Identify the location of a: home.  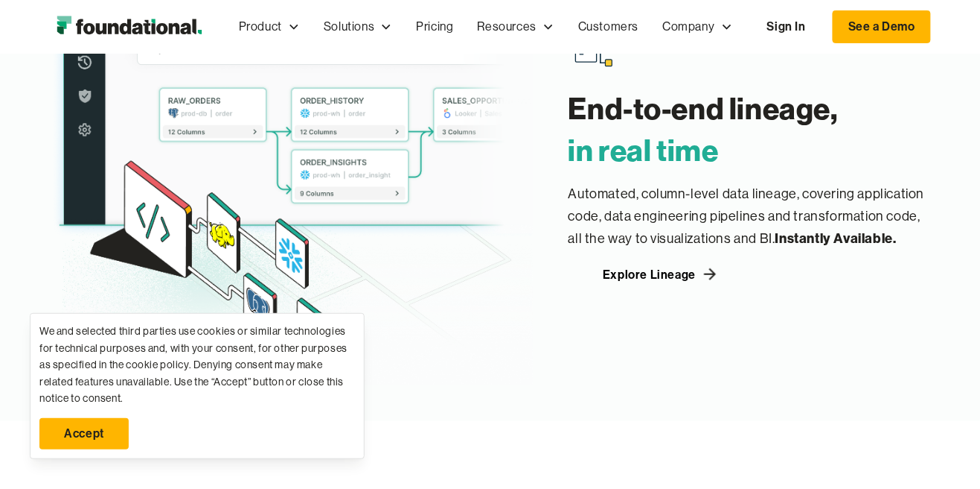
(128, 27).